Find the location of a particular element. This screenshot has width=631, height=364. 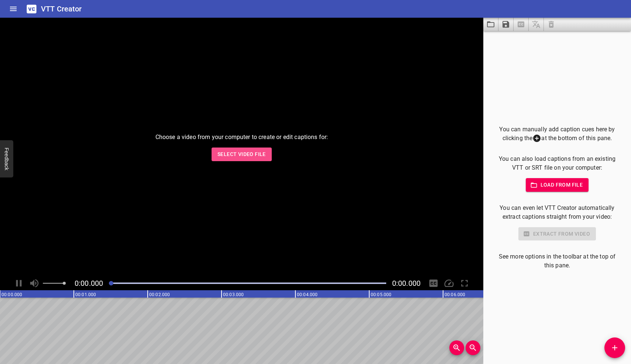

div: Select a video in the pane to the left to use this feature is located at coordinates (557, 234).